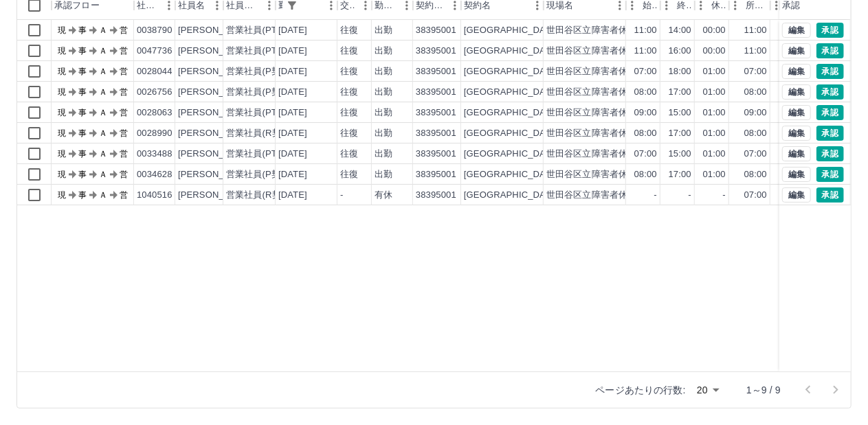 Image resolution: width=868 pixels, height=425 pixels. Describe the element at coordinates (679, 113) in the screenshot. I see `div: 15:00` at that location.